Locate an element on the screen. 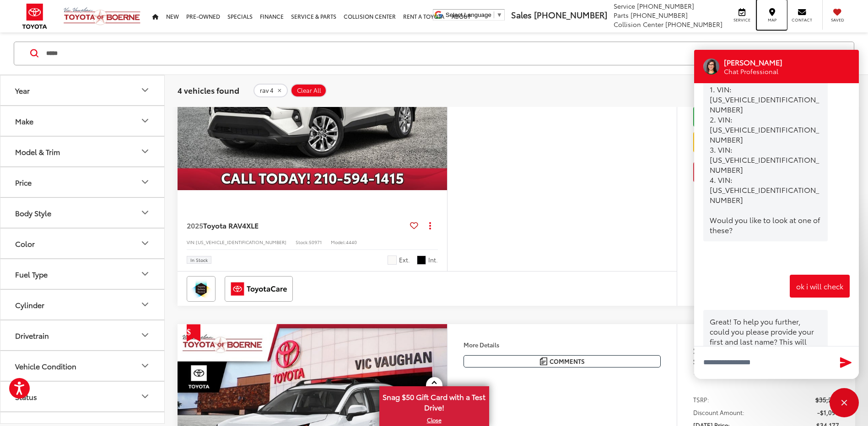 The width and height of the screenshot is (868, 426). span: dropdown dots is located at coordinates (430, 225).